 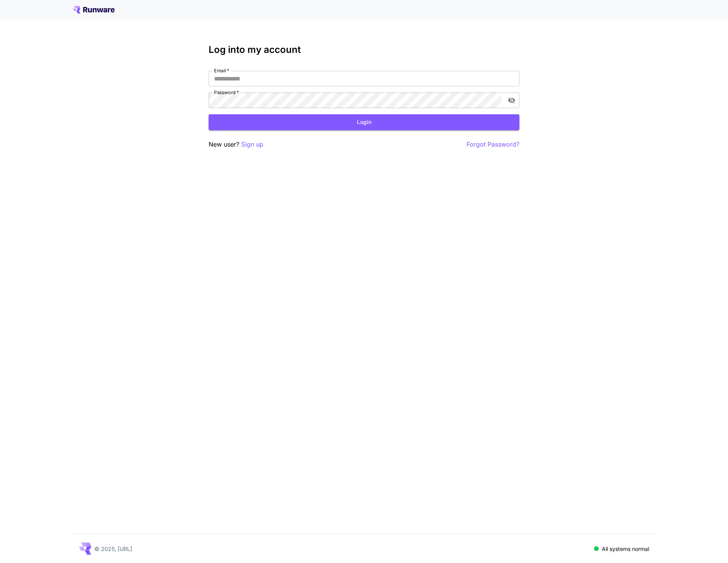 What do you see at coordinates (252, 144) in the screenshot?
I see `p: Sign up` at bounding box center [252, 144].